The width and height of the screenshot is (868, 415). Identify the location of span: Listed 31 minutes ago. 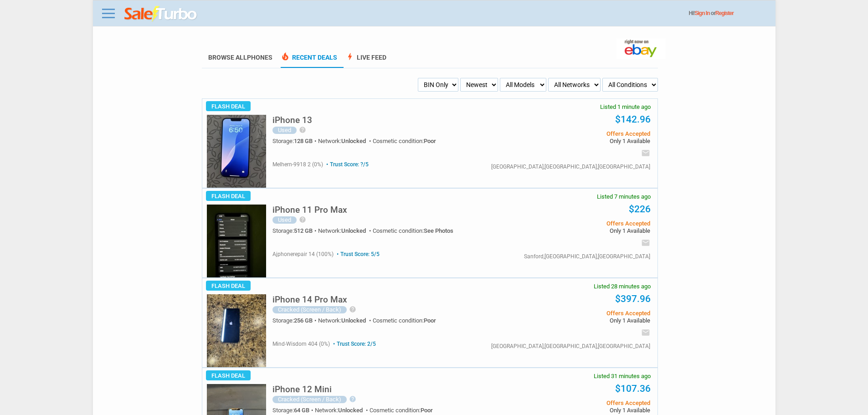
(622, 376).